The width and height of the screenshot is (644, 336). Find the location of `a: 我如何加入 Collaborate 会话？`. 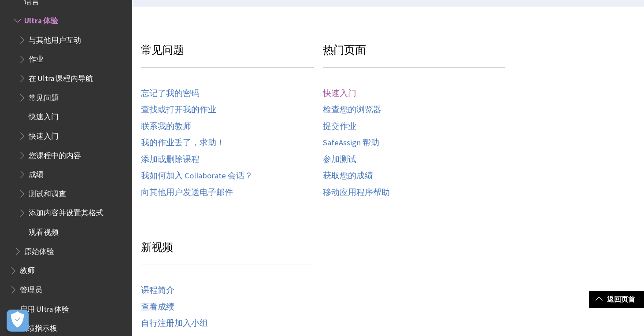

a: 我如何加入 Collaborate 会话？ is located at coordinates (197, 176).